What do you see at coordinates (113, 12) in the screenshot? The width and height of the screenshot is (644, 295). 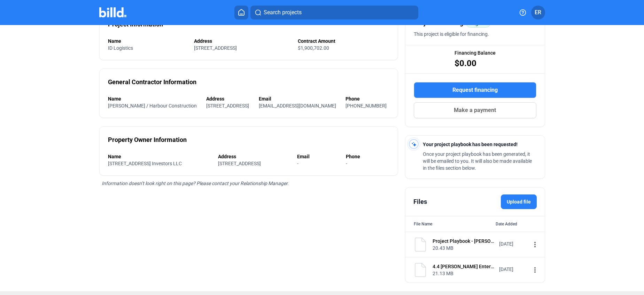 I see `img: Billd Company Logo` at bounding box center [113, 12].